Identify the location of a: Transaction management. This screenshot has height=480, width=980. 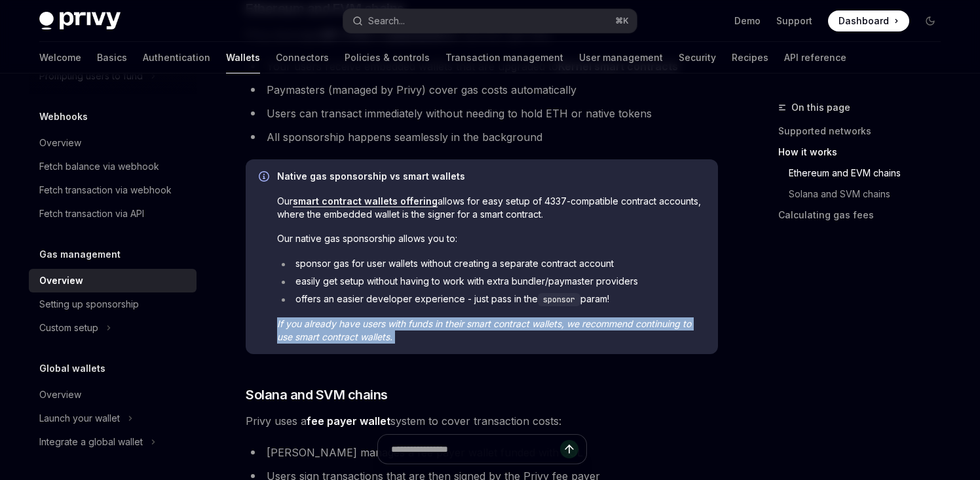
(504, 58).